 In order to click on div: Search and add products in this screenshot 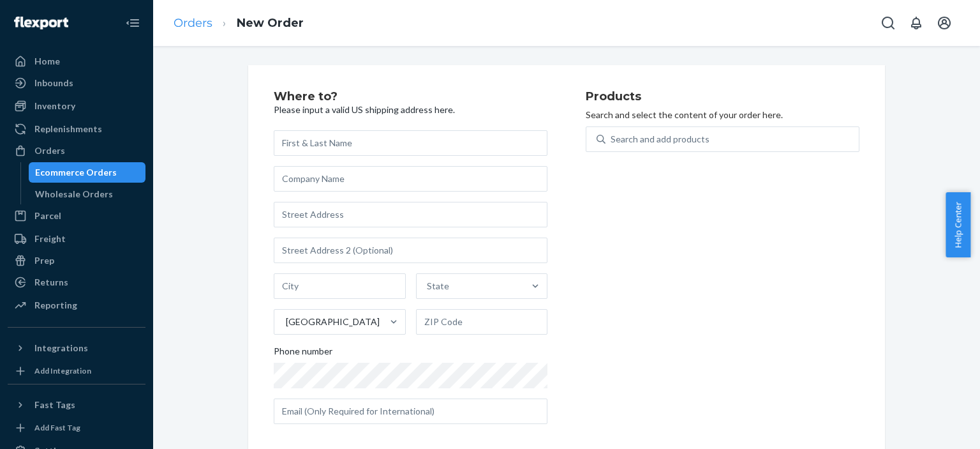, I will do `click(660, 139)`.